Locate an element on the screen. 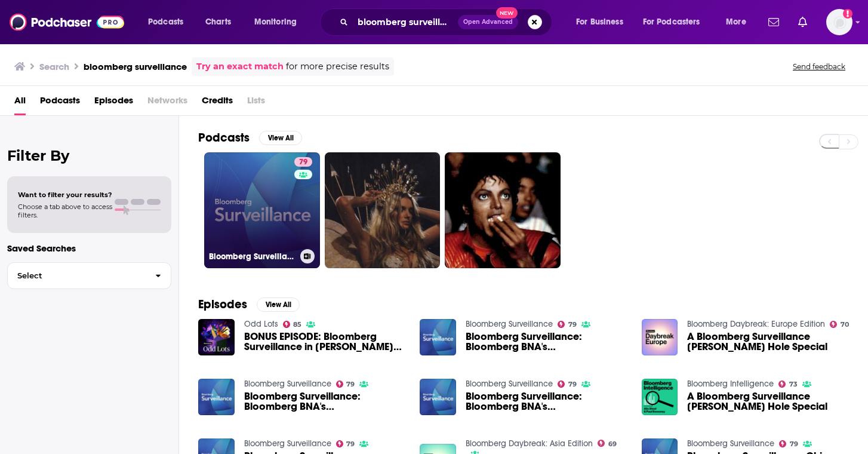 This screenshot has width=868, height=454. img: Bloomberg Surveillance: Bloomberg BNA's Aaron Lorenzo On Taxes is located at coordinates (216, 397).